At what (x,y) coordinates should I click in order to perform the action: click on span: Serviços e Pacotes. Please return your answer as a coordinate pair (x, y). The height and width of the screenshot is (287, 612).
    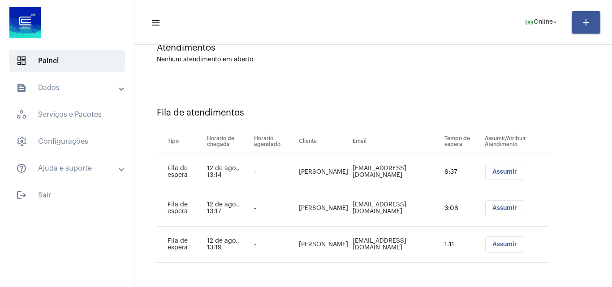
    Looking at the image, I should click on (67, 115).